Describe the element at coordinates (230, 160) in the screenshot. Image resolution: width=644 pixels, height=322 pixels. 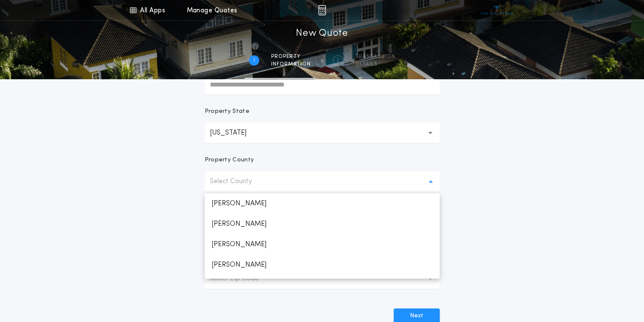
I see `p: Property County` at that location.